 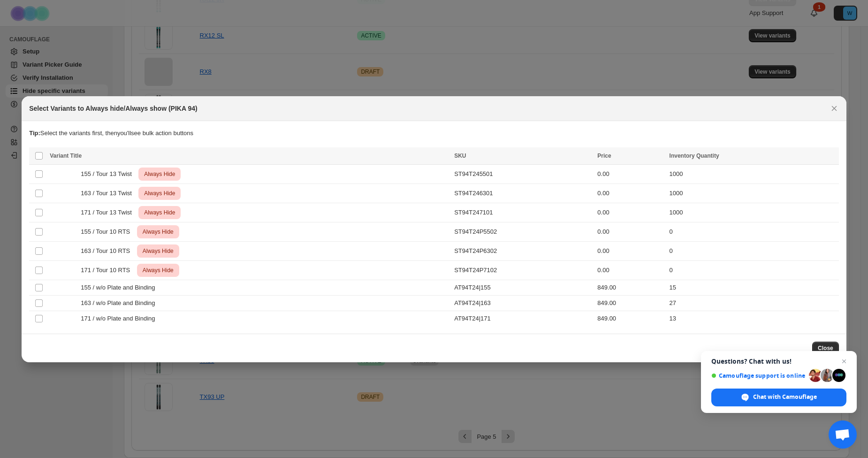 I want to click on td: AT94T24|155, so click(x=522, y=288).